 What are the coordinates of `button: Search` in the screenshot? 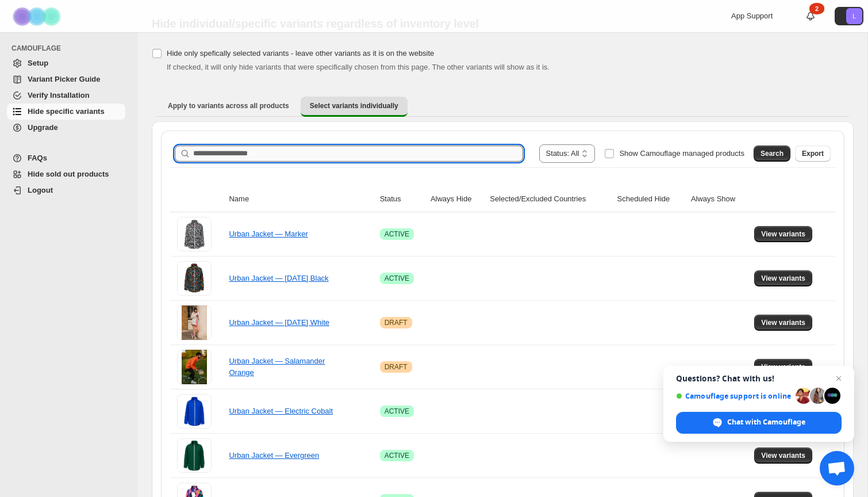 It's located at (772, 153).